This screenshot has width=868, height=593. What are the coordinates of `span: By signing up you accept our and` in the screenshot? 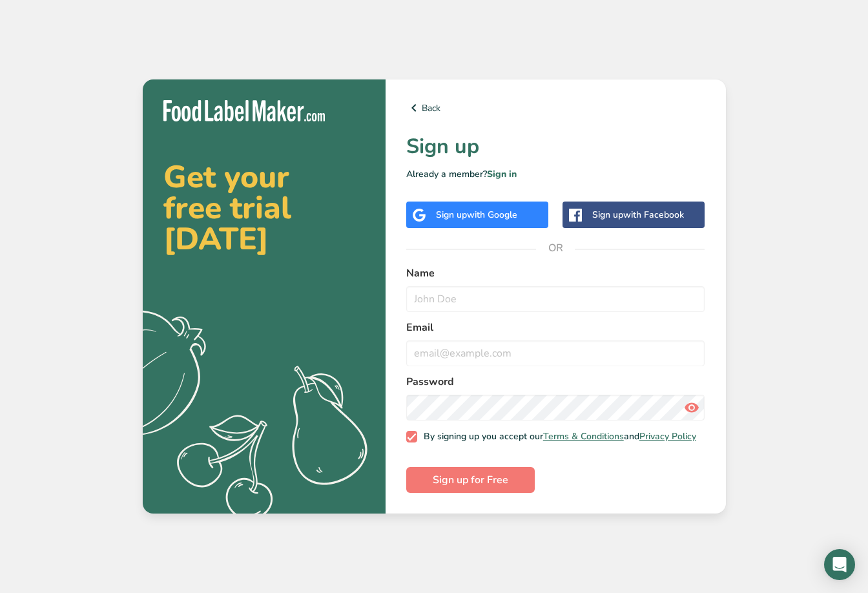 It's located at (557, 437).